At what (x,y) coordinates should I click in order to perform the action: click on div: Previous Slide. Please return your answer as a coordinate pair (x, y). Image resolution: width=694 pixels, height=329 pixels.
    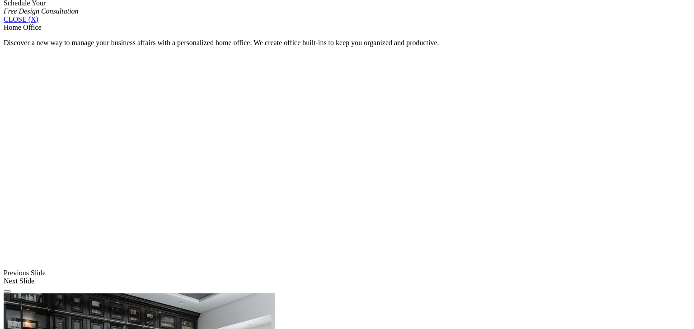
    Looking at the image, I should click on (347, 273).